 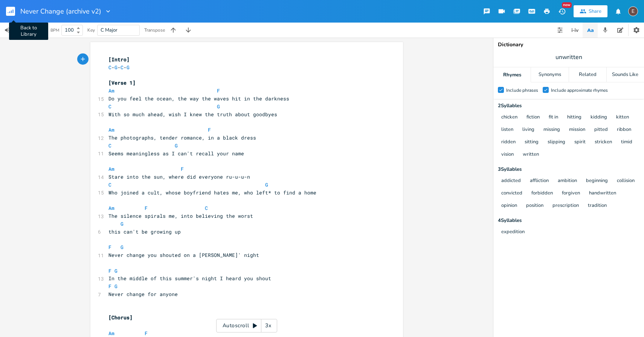 What do you see at coordinates (569, 45) in the screenshot?
I see `div: Dictionary` at bounding box center [569, 45].